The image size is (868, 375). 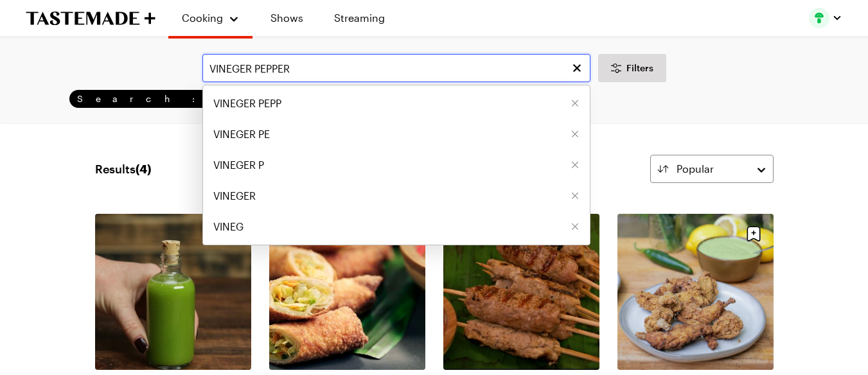 I want to click on span: VINEGER, so click(x=235, y=196).